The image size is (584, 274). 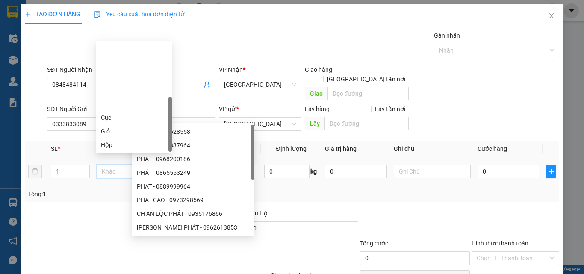 I want to click on div: CH AN LỘC PHÁT - 0935176866, so click(x=193, y=214).